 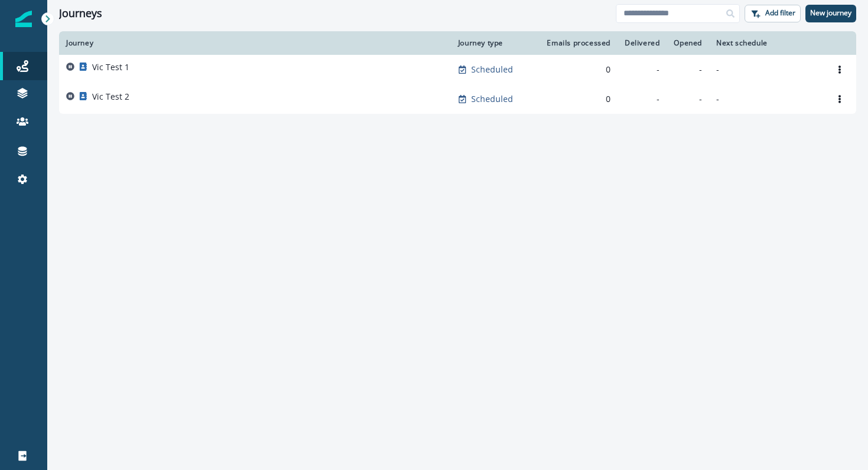 What do you see at coordinates (111, 96) in the screenshot?
I see `p: Vic Test 2` at bounding box center [111, 96].